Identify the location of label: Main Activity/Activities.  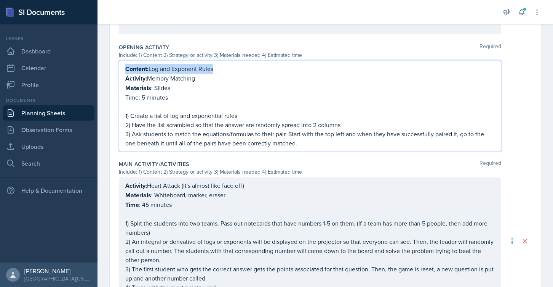
(154, 164).